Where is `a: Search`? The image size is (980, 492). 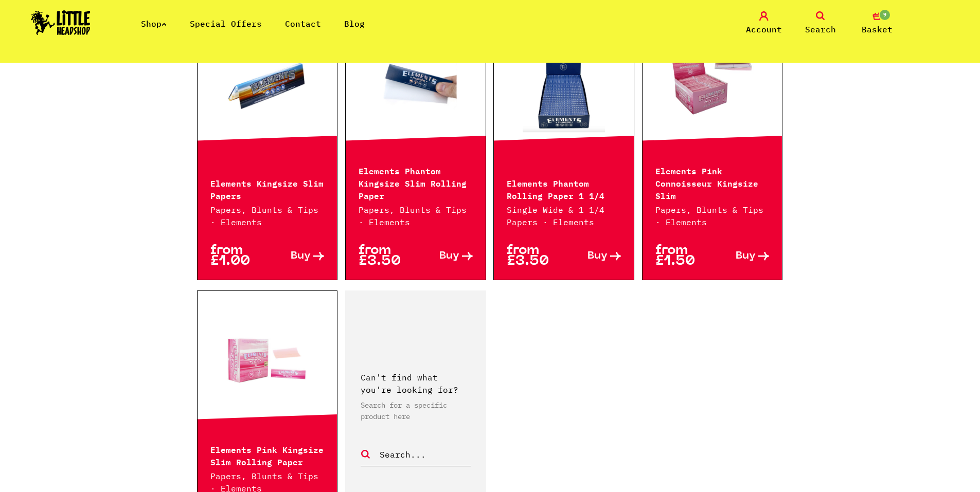
a: Search is located at coordinates (821, 23).